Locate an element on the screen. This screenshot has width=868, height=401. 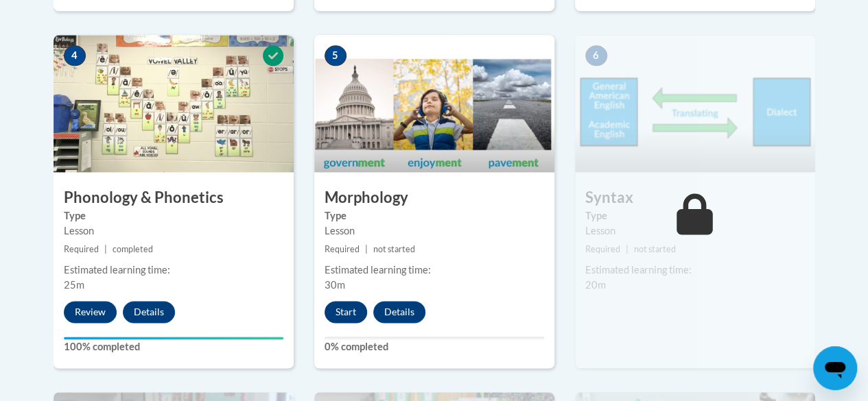
span: 6 is located at coordinates (596, 55).